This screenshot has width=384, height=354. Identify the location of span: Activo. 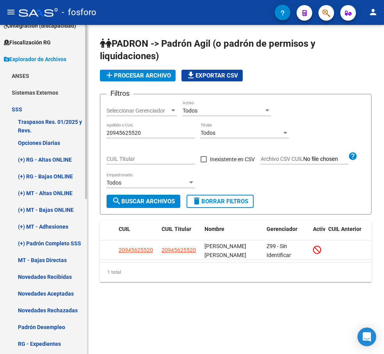
(320, 229).